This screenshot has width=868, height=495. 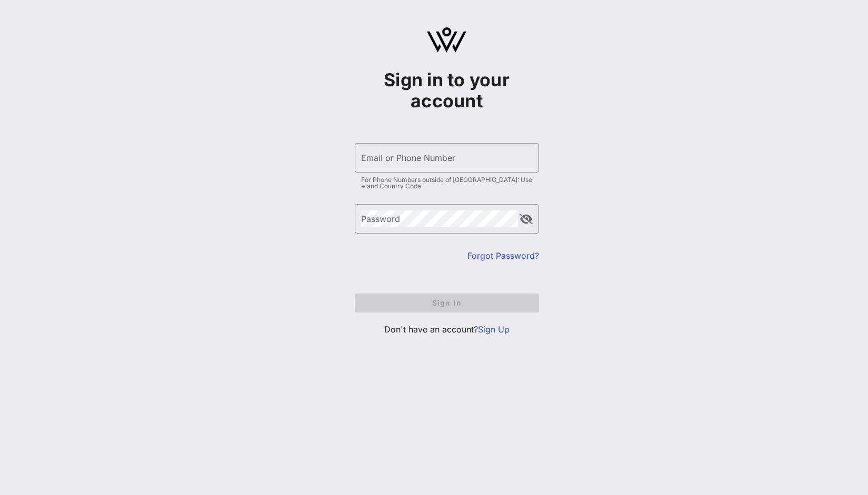 I want to click on button: append icon, so click(x=526, y=219).